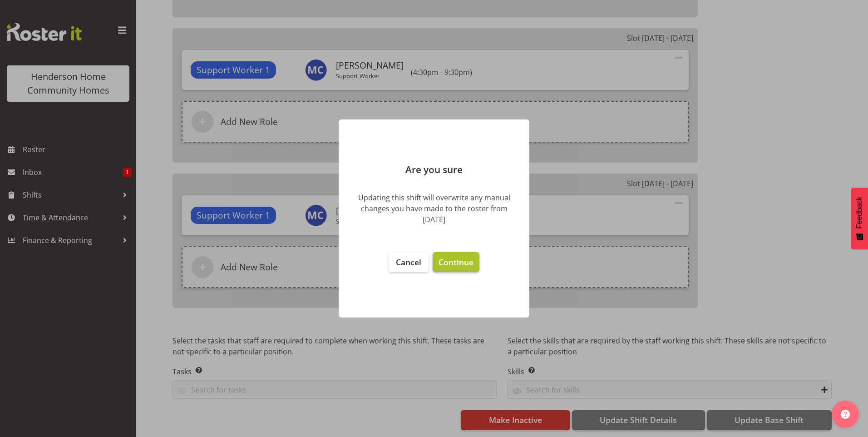 This screenshot has width=868, height=437. I want to click on button: Continue, so click(456, 262).